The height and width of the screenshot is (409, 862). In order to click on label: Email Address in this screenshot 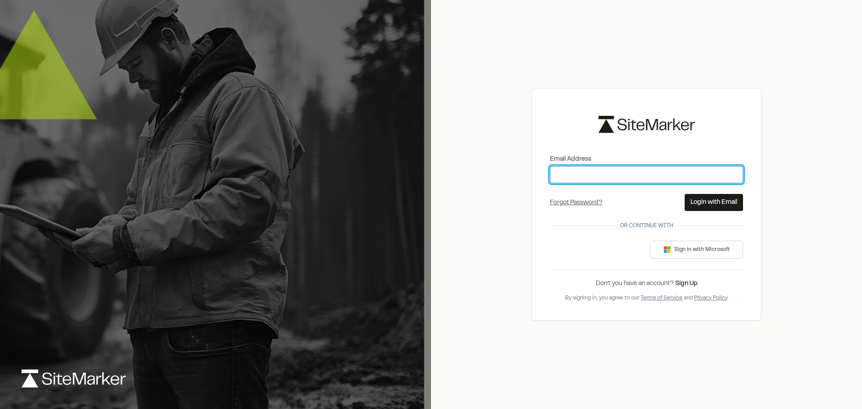, I will do `click(646, 159)`.